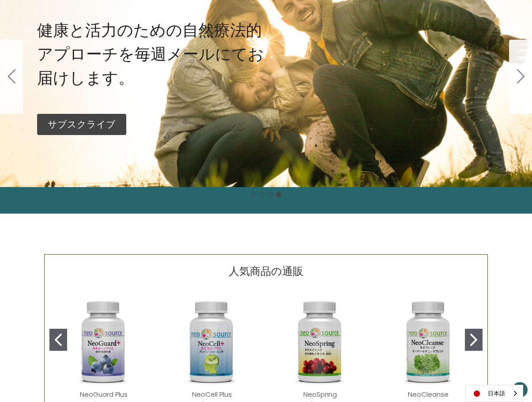 This screenshot has height=402, width=532. I want to click on button: Go to slide 3, so click(270, 195).